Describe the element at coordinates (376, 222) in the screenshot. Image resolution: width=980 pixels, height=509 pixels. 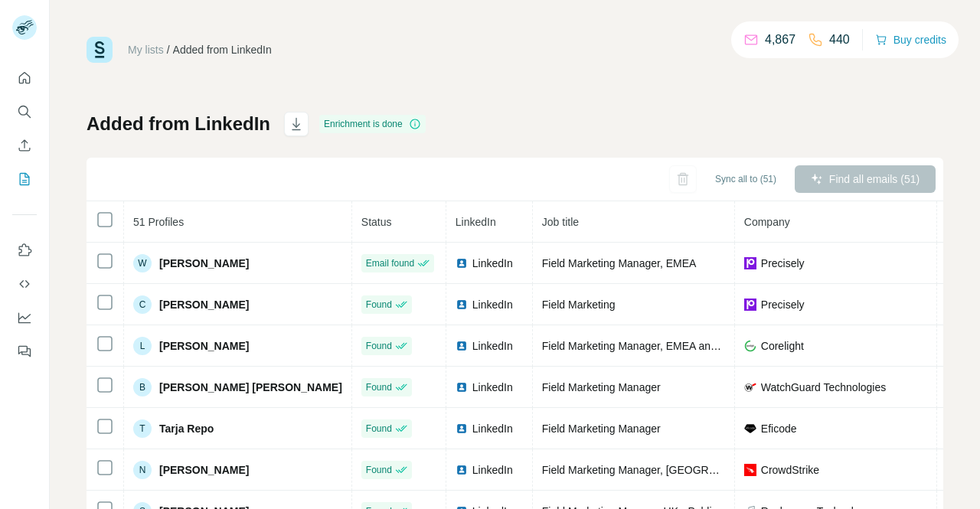
I see `span: Status` at that location.